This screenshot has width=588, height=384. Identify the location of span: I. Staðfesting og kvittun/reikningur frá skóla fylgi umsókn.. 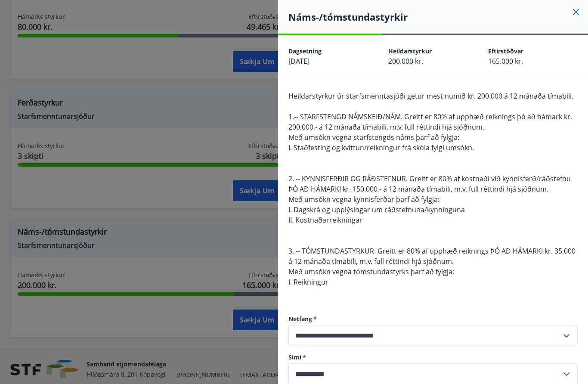
(381, 148).